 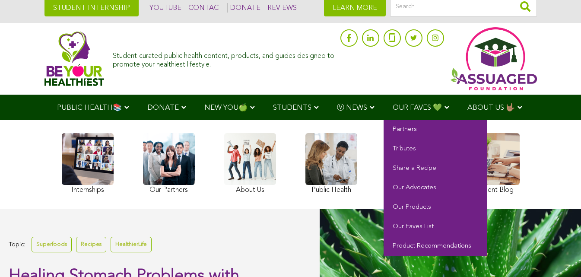 What do you see at coordinates (224, 58) in the screenshot?
I see `div: Student-curated public health content, products, and guides designed to promote your healthiest l...` at bounding box center [224, 58].